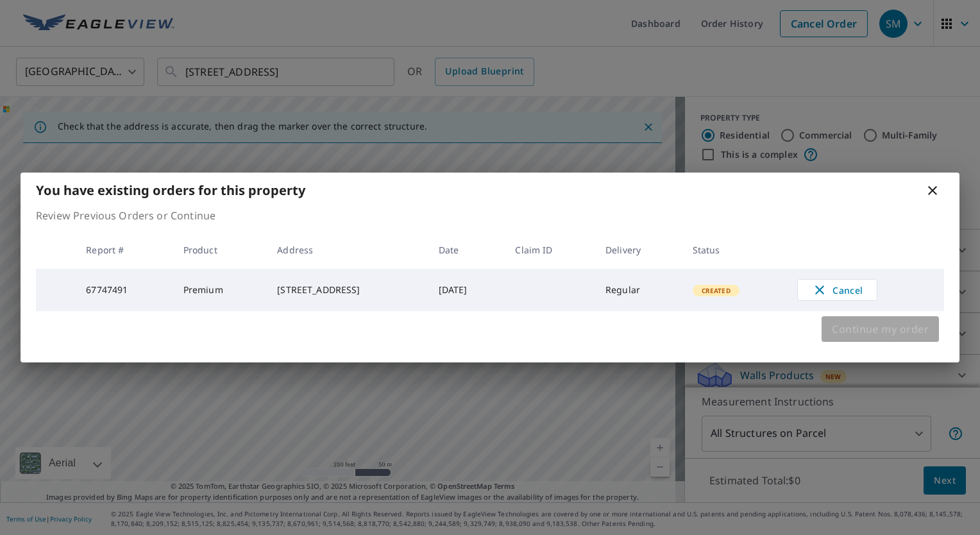 The image size is (980, 535). What do you see at coordinates (220, 250) in the screenshot?
I see `th: Product` at bounding box center [220, 250].